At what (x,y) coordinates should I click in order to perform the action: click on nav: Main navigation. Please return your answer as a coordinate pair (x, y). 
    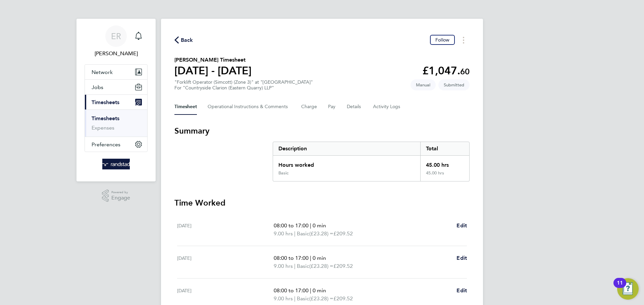
    Looking at the image, I should click on (116, 100).